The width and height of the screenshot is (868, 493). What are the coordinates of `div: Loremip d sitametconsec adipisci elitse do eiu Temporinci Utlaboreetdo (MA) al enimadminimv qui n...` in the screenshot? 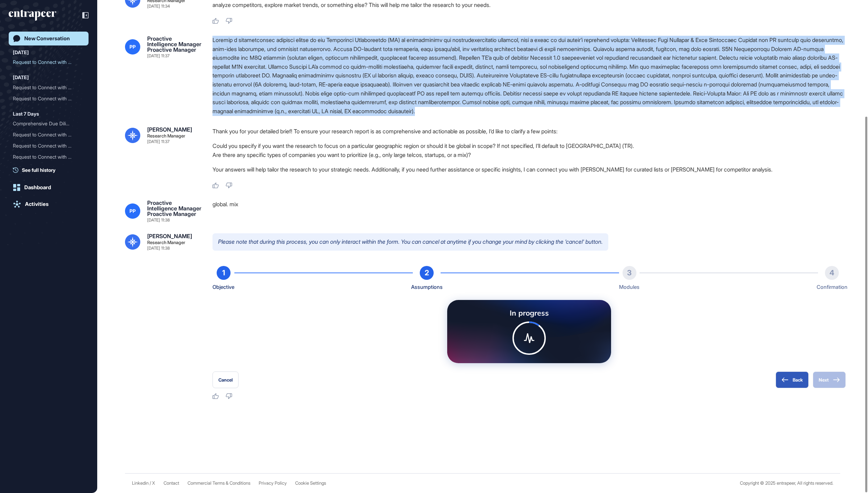 It's located at (530, 76).